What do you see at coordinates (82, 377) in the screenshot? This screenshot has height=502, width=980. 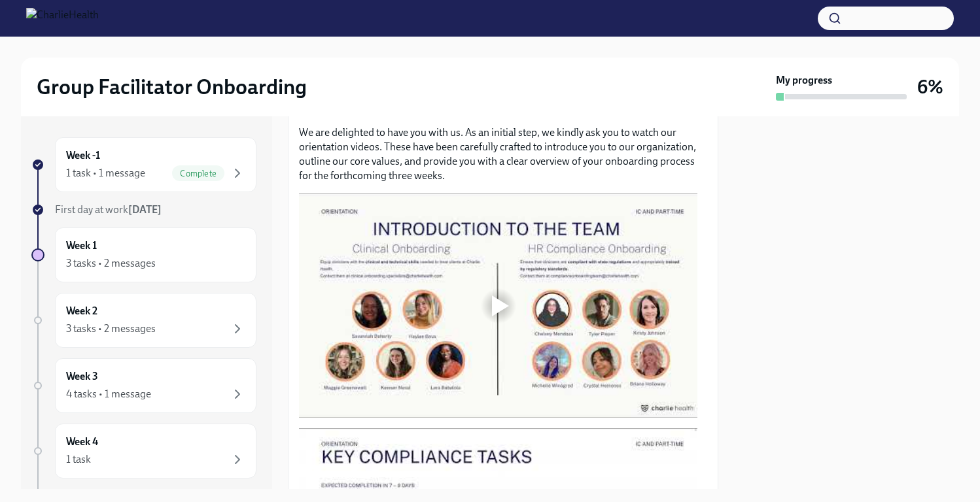 I see `h6: Week 3` at bounding box center [82, 377].